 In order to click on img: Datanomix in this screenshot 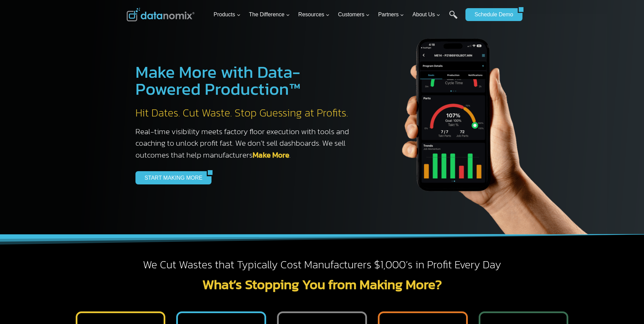, I will do `click(161, 14)`.